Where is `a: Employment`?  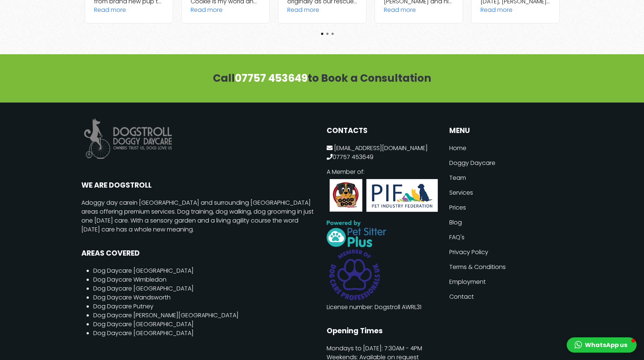 a: Employment is located at coordinates (506, 282).